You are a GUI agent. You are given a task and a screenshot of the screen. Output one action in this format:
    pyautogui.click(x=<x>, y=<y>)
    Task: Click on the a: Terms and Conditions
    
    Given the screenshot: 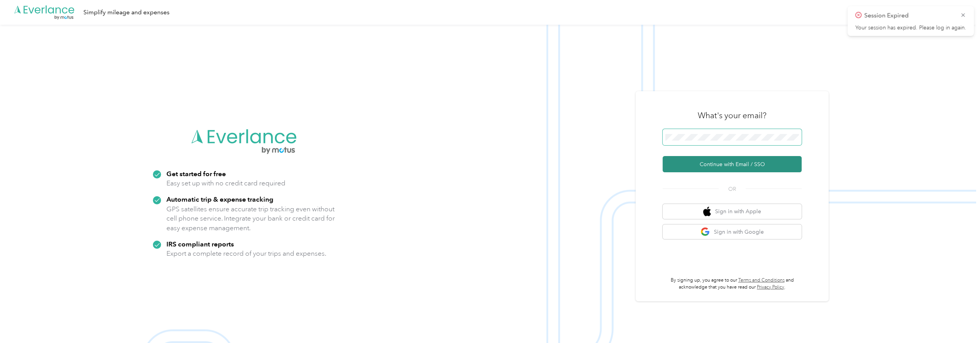 What is the action you would take?
    pyautogui.click(x=761, y=280)
    